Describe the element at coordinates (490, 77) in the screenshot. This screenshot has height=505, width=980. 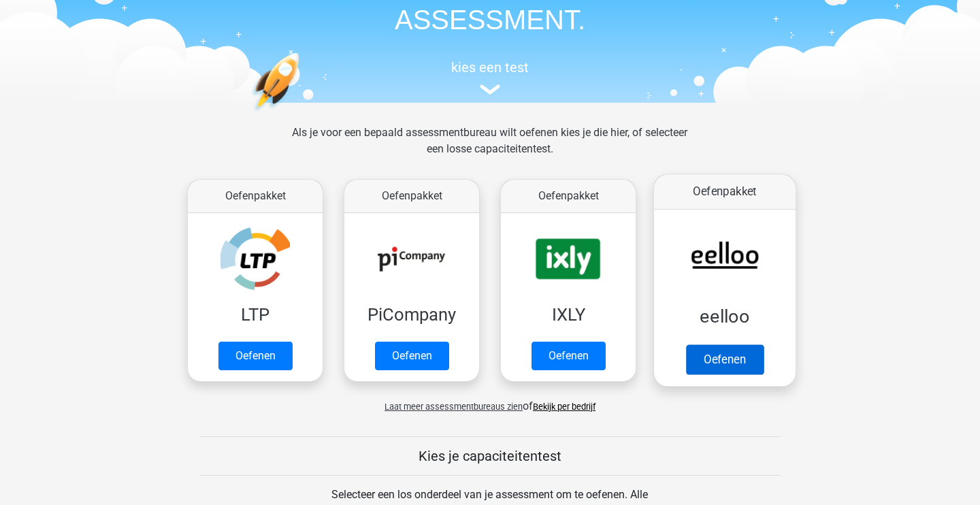
I see `a: kies een test` at that location.